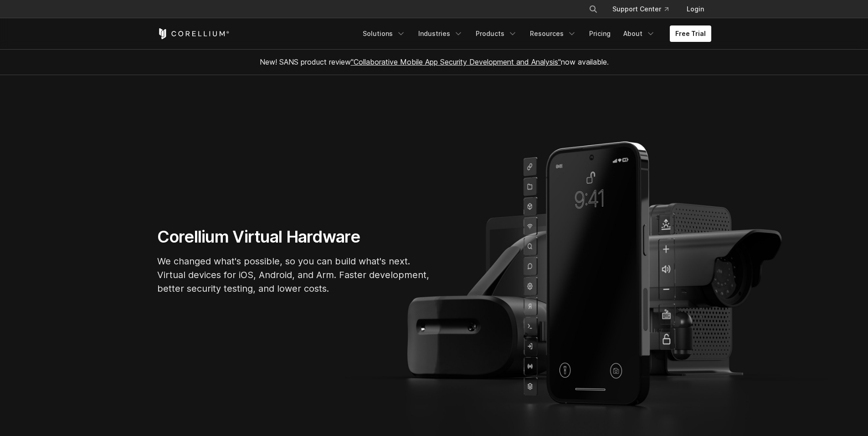  Describe the element at coordinates (434, 62) in the screenshot. I see `span: New! SANS product review now available.` at that location.